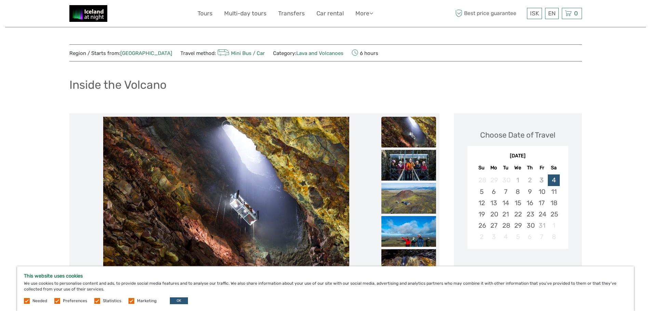  I want to click on div: Not available Sunday, November 2nd, 2025, so click(481, 237).